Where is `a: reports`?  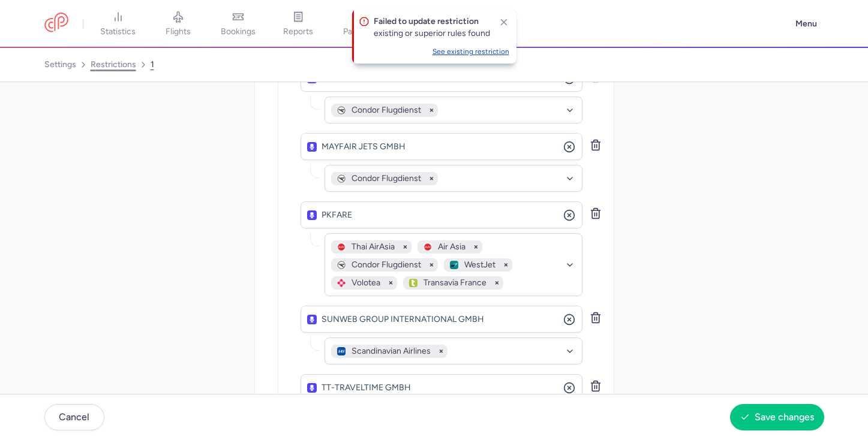 a: reports is located at coordinates (298, 24).